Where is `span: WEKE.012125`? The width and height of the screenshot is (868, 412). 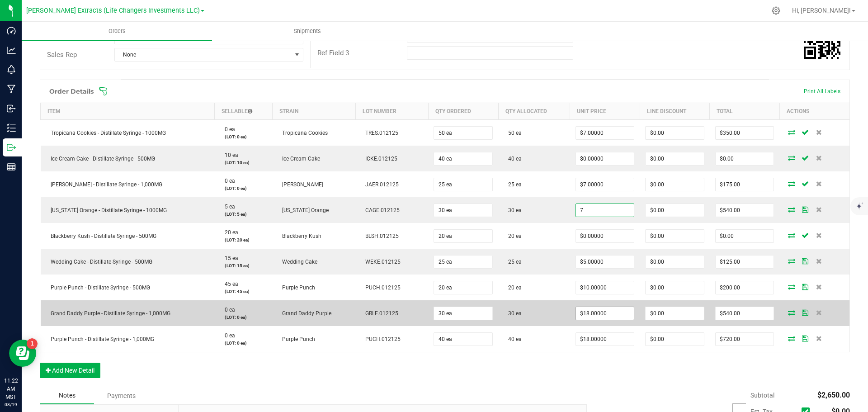 span: WEKE.012125 is located at coordinates (381, 262).